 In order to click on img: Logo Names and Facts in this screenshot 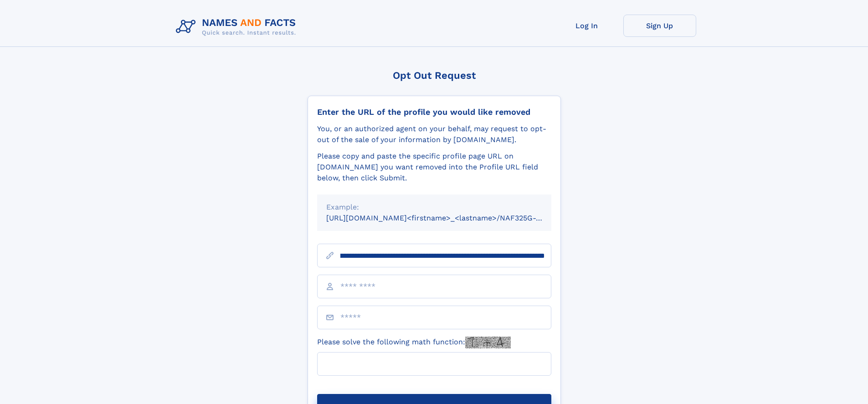, I will do `click(238, 27)`.